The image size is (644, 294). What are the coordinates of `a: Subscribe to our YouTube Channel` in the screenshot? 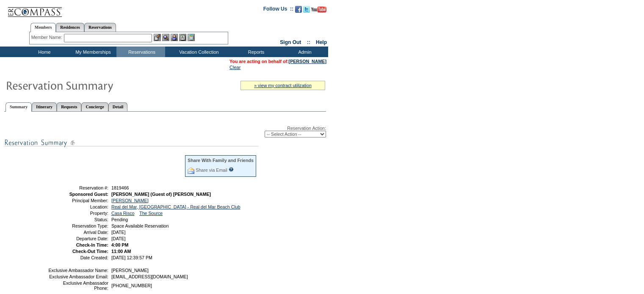 It's located at (319, 11).